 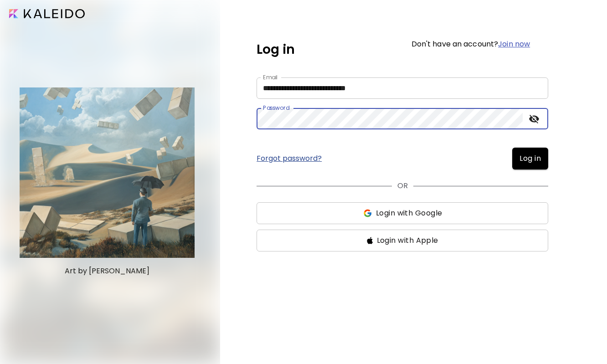 What do you see at coordinates (407, 240) in the screenshot?
I see `span: Login with Apple` at bounding box center [407, 240].